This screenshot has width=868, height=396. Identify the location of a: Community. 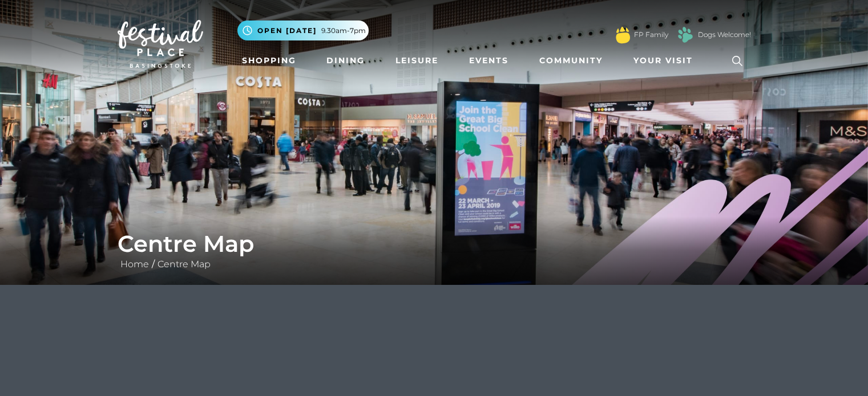
(571, 61).